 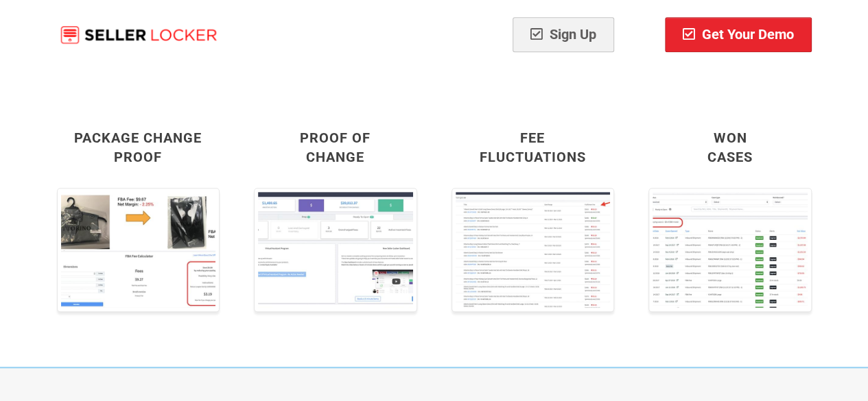 What do you see at coordinates (138, 147) in the screenshot?
I see `b: Package Change Proof` at bounding box center [138, 147].